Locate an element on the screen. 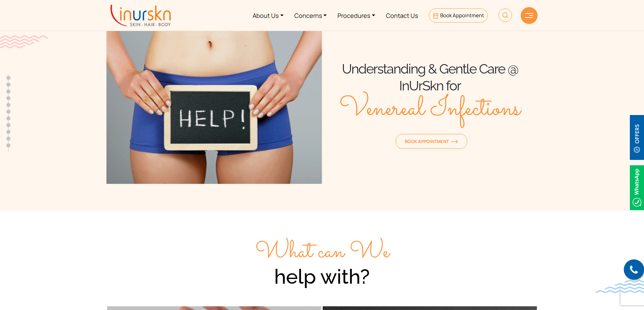  h1: Venereal Infections is located at coordinates (430, 109).